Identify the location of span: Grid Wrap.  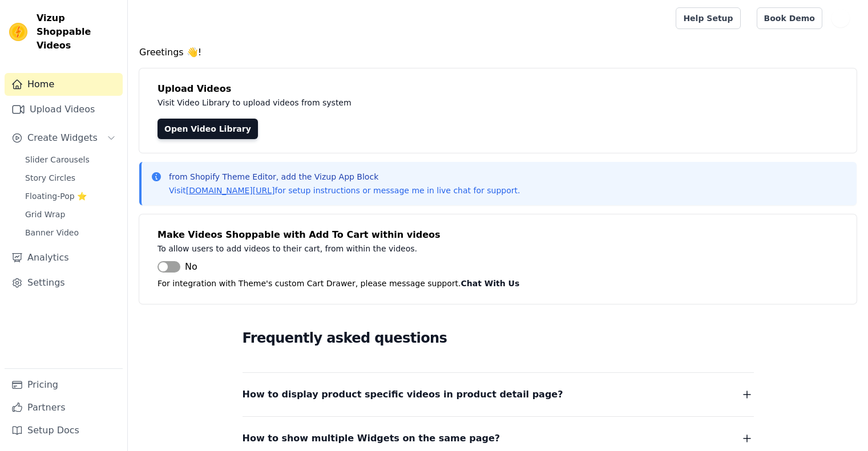
(45, 214).